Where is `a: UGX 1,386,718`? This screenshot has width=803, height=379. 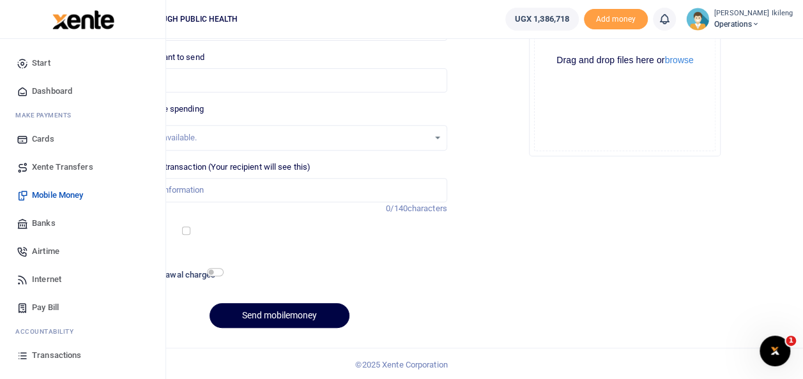
a: UGX 1,386,718 is located at coordinates (541, 19).